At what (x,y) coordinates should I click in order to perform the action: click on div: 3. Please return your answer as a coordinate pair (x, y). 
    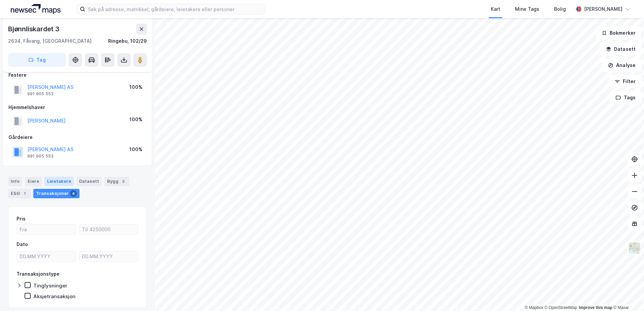
    Looking at the image, I should click on (123, 181).